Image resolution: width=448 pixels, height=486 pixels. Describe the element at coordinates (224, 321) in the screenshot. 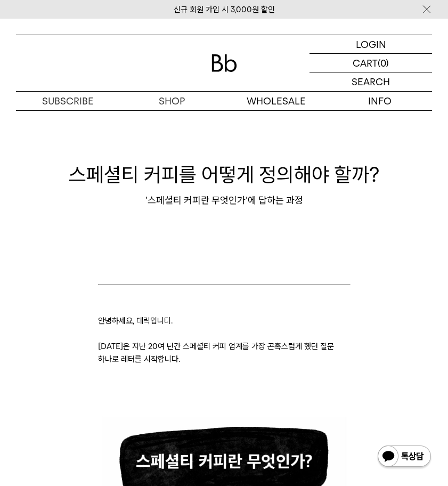

I see `p: 안녕하세요, 데릭입니다.` at that location.